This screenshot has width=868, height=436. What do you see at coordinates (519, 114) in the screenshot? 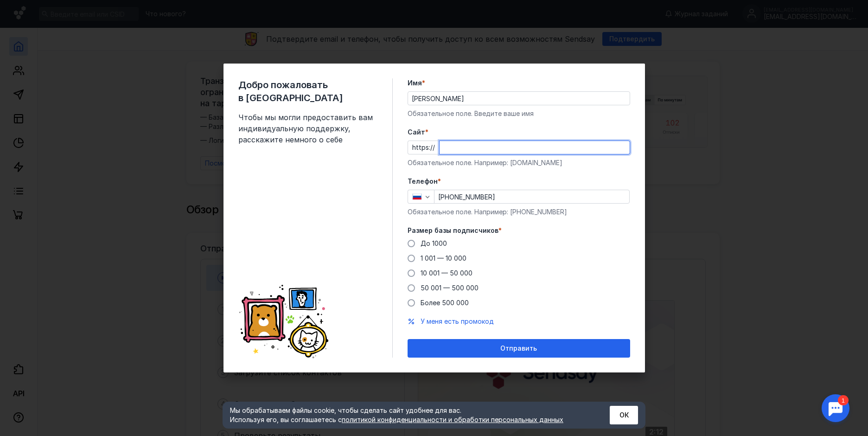
I see `div: Обязательное поле. Введите ваше имя` at bounding box center [519, 114].